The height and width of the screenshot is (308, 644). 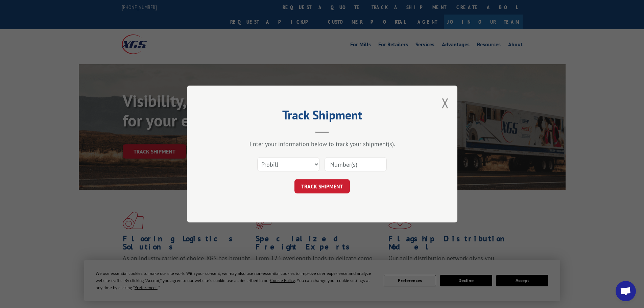 What do you see at coordinates (356, 164) in the screenshot?
I see `input: Number(s)` at bounding box center [356, 164].